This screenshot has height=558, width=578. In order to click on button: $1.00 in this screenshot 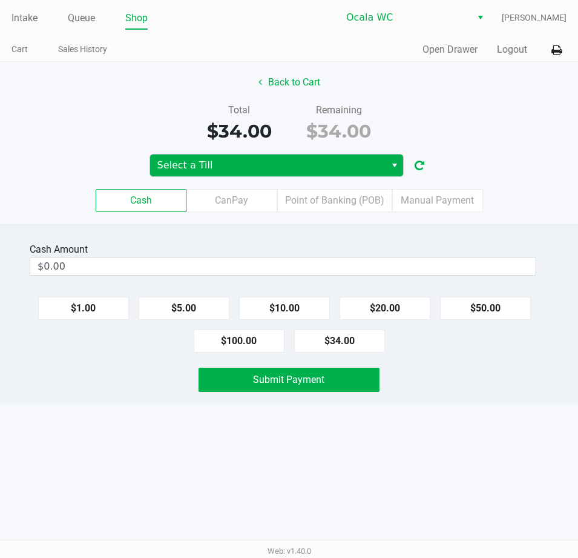, I will do `click(84, 308)`.